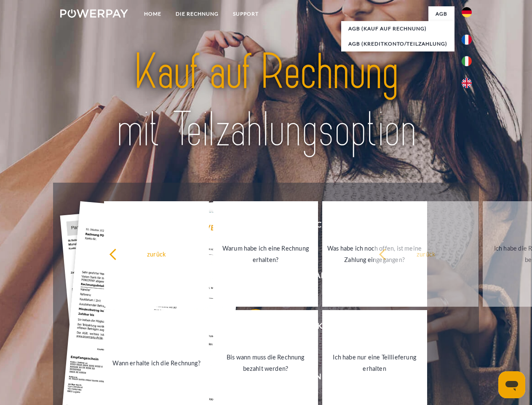  What do you see at coordinates (467, 13) in the screenshot?
I see `img: de` at bounding box center [467, 13].